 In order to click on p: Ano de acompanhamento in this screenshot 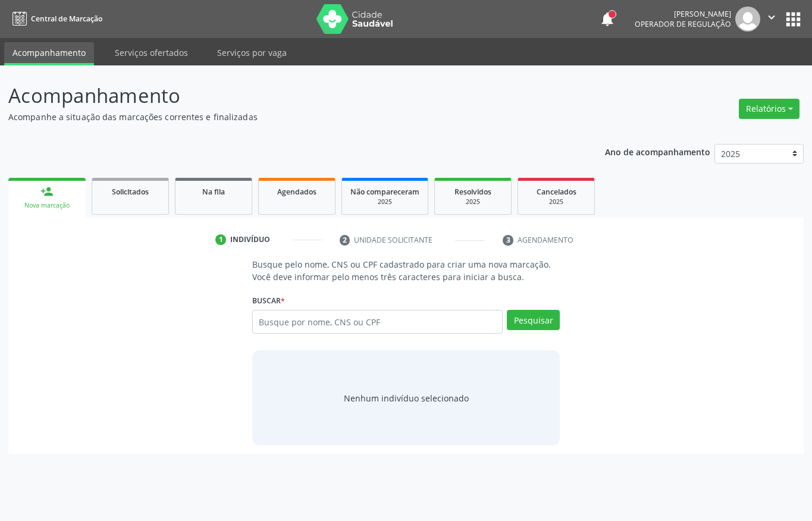, I will do `click(657, 151)`.